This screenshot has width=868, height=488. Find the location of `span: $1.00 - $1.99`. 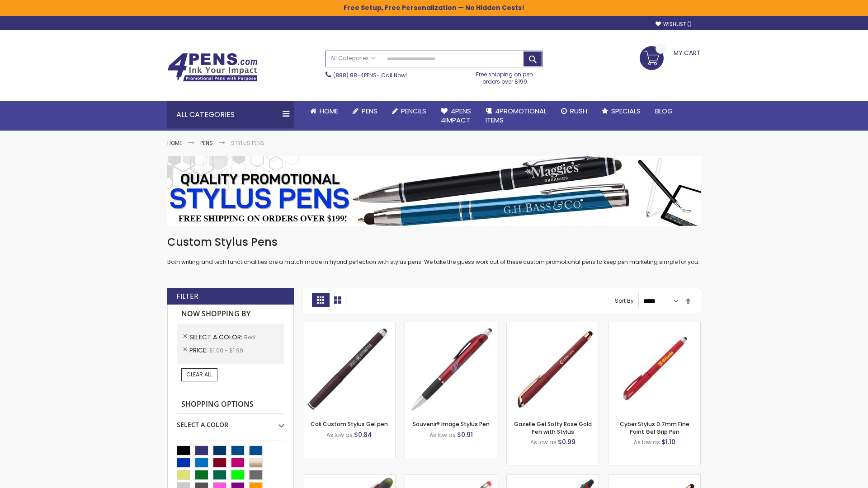

span: $1.00 - $1.99 is located at coordinates (226, 351).